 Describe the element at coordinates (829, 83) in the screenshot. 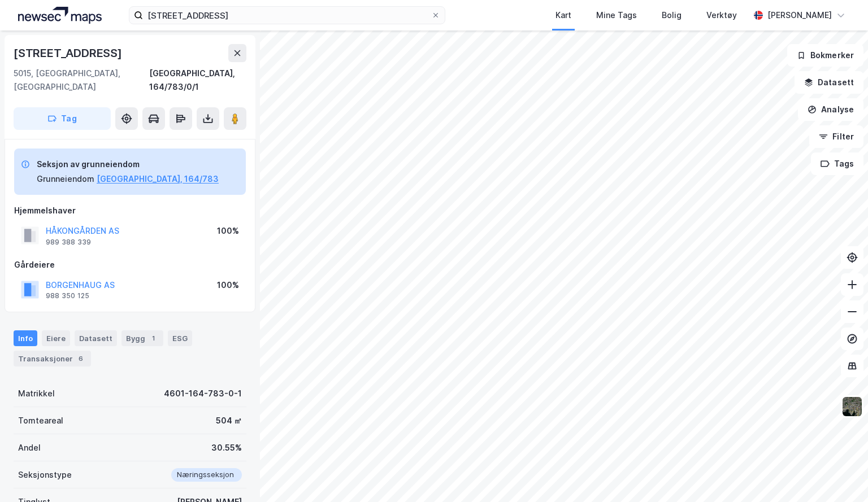

I see `button: Datasett` at that location.